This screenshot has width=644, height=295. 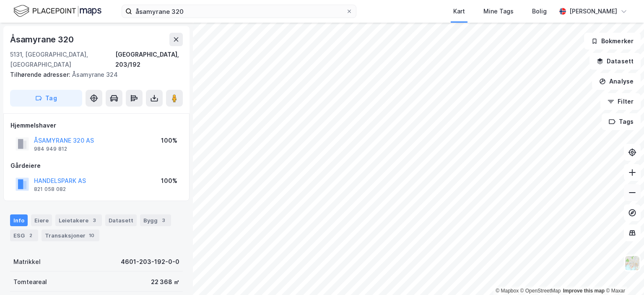 What do you see at coordinates (540, 291) in the screenshot?
I see `a: OpenStreetMap` at bounding box center [540, 291].